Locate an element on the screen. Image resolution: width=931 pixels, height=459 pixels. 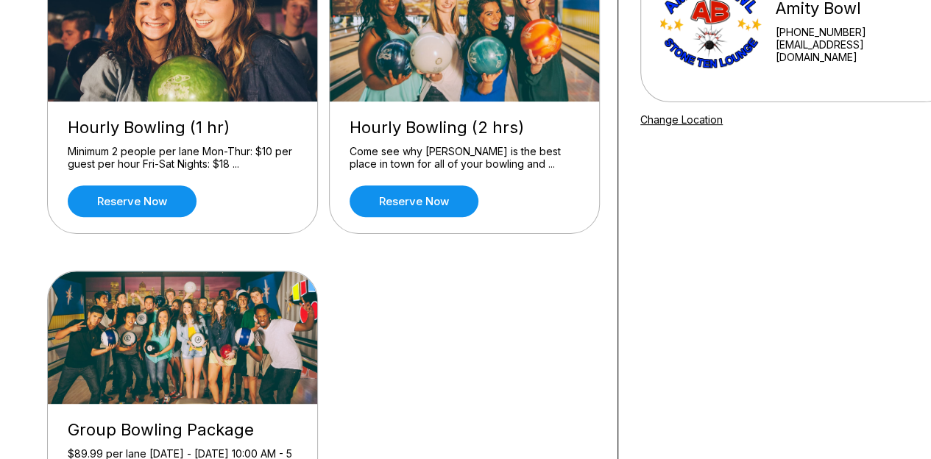
div: Minimum 2 people per lane Mon-Thur: $10 per guest per hour Fri-Sat Nights: $18 ... is located at coordinates (183, 158).